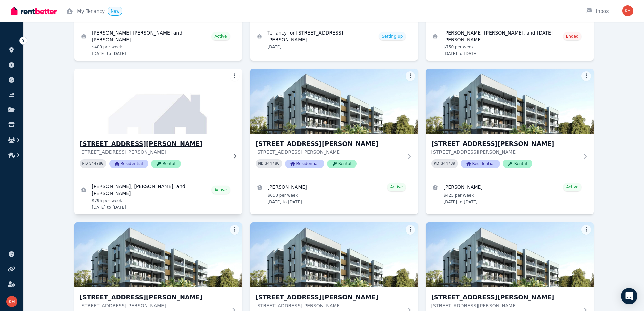 The height and width of the screenshot is (311, 644). What do you see at coordinates (158, 255) in the screenshot?
I see `img: 7/26 Arthur Street, Coffs Harbour` at bounding box center [158, 255].